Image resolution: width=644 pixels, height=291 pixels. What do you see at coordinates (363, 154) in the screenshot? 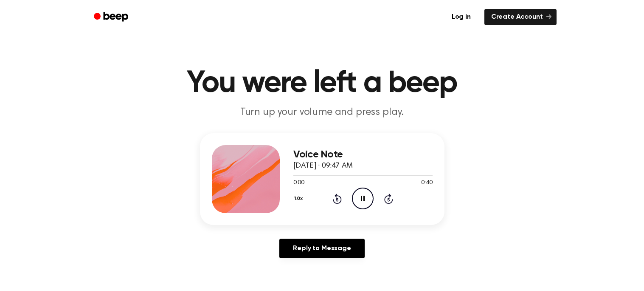
I see `h3: Voice Note` at bounding box center [363, 154].